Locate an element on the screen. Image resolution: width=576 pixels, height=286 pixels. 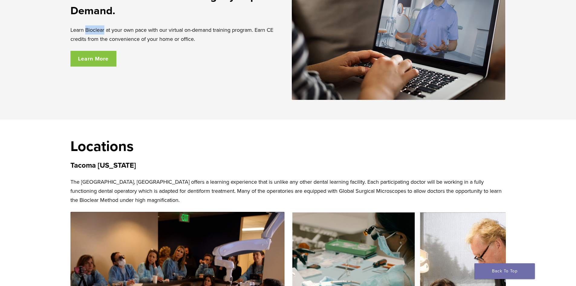
a: Back To Top is located at coordinates (505, 271).